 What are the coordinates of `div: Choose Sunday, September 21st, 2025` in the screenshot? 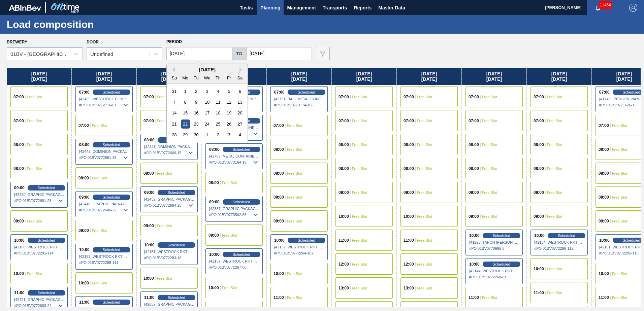 It's located at (174, 124).